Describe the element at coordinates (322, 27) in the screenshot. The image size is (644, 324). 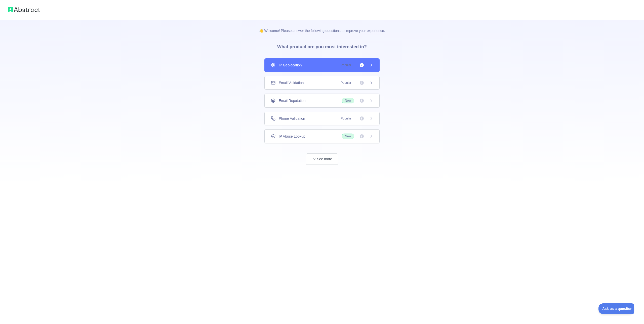
I see `p: 👋 Welcome! Please answer the following questions to improve your experience.` at that location.